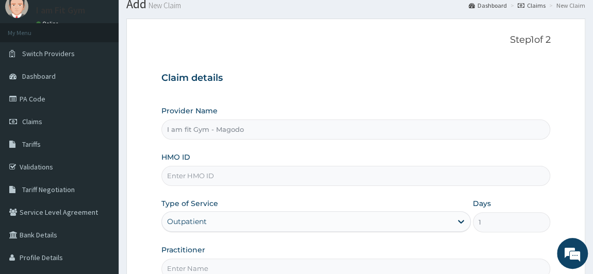 The image size is (593, 274). Describe the element at coordinates (189, 111) in the screenshot. I see `label: Provider Name` at that location.